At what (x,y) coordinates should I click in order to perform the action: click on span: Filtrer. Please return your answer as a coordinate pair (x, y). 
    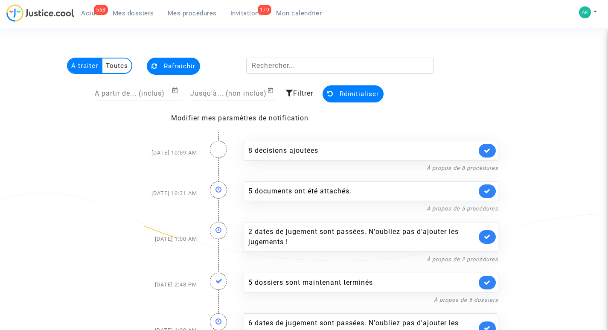
    Looking at the image, I should click on (303, 93).